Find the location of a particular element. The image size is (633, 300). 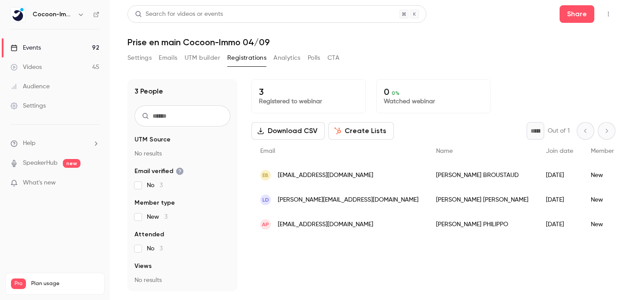

span: Pro is located at coordinates (18, 284).